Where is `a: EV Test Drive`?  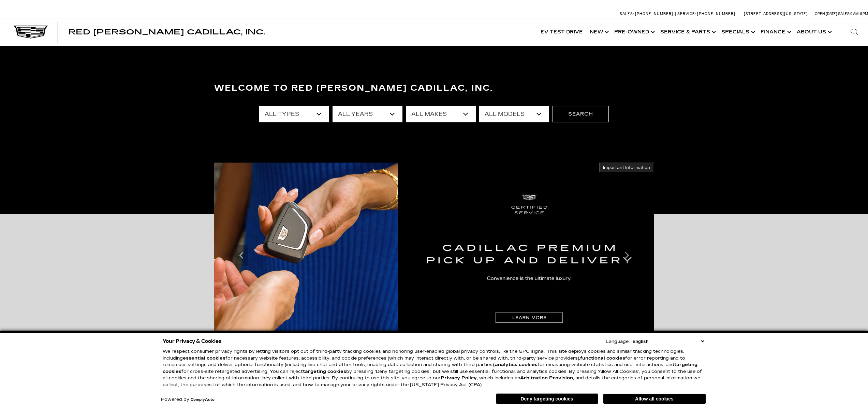 a: EV Test Drive is located at coordinates (562, 32).